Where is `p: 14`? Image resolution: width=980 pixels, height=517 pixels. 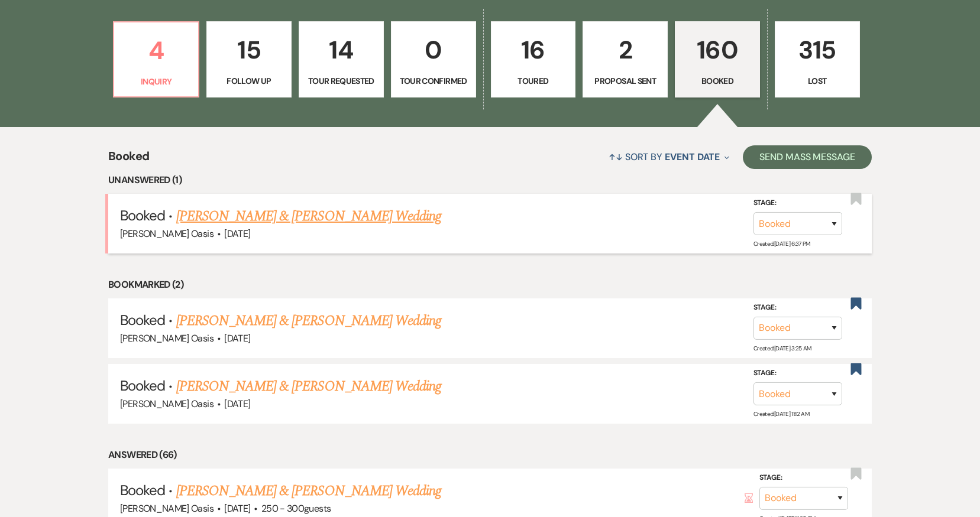
p: 14 is located at coordinates (342, 50).